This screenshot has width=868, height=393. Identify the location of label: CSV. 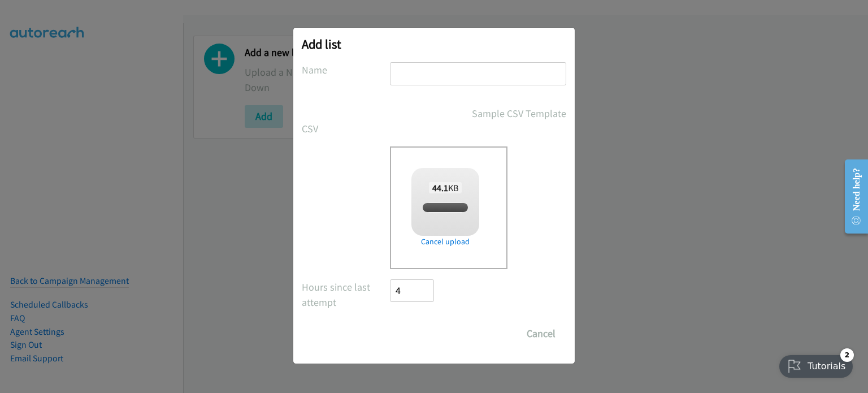
(346, 129).